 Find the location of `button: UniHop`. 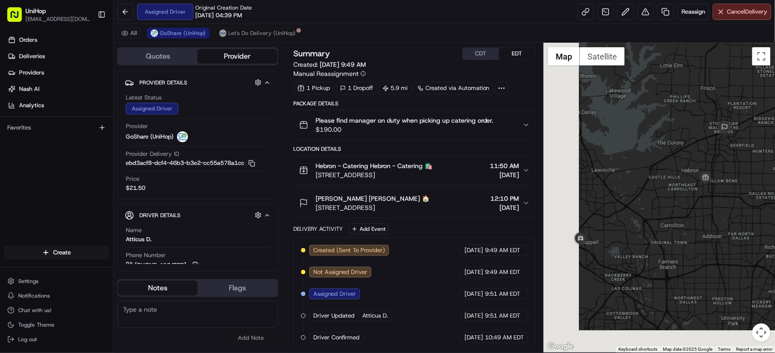

button: UniHop is located at coordinates (35, 11).